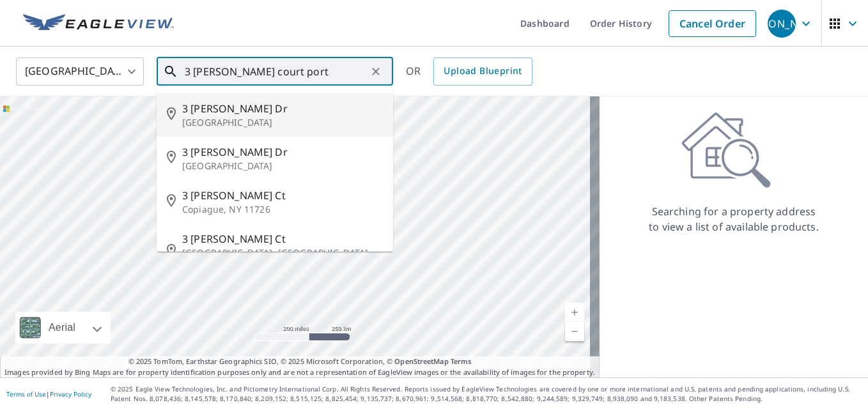  What do you see at coordinates (421, 361) in the screenshot?
I see `a: OpenStreetMap` at bounding box center [421, 361].